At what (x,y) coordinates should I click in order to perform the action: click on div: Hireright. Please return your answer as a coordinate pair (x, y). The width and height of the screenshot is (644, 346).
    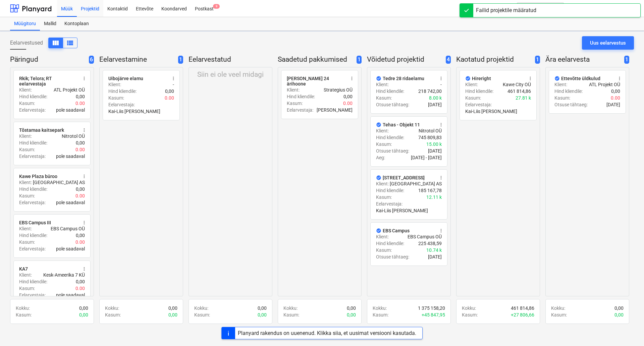
    Looking at the image, I should click on (481, 78).